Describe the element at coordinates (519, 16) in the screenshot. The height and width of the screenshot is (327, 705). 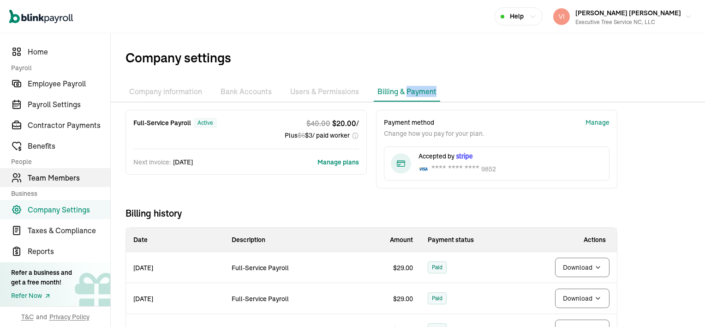
I see `button: Help` at that location.